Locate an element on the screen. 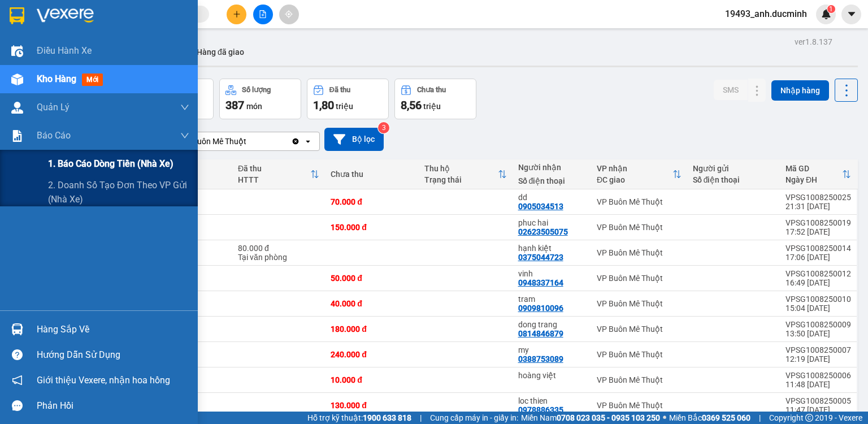 Image resolution: width=868 pixels, height=424 pixels. span: question-circle is located at coordinates (17, 355).